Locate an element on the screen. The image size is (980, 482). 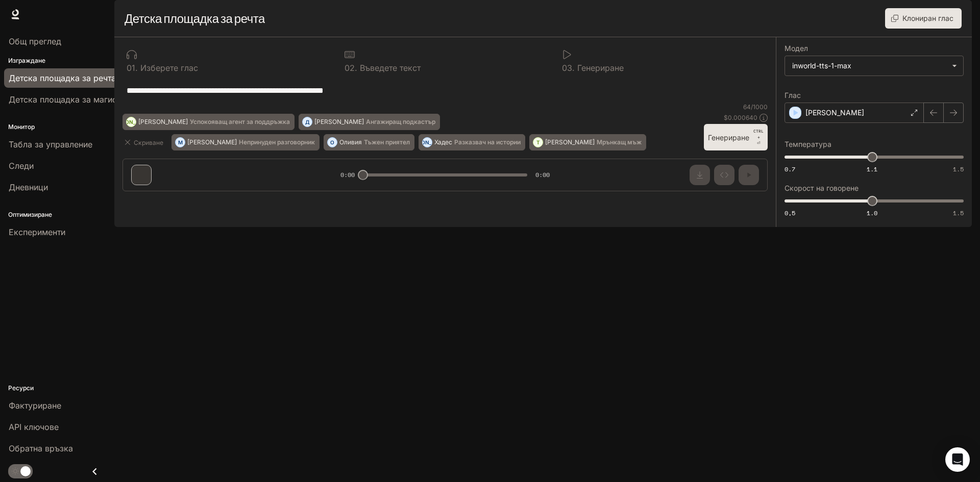
font: 0.000640 is located at coordinates (743, 118).